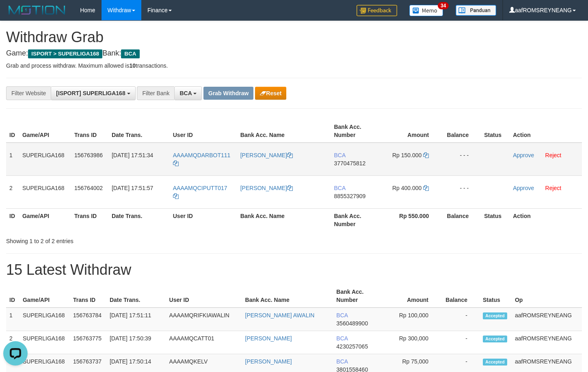 The width and height of the screenshot is (588, 372). What do you see at coordinates (228, 93) in the screenshot?
I see `button: Grab Withdraw` at bounding box center [228, 93].